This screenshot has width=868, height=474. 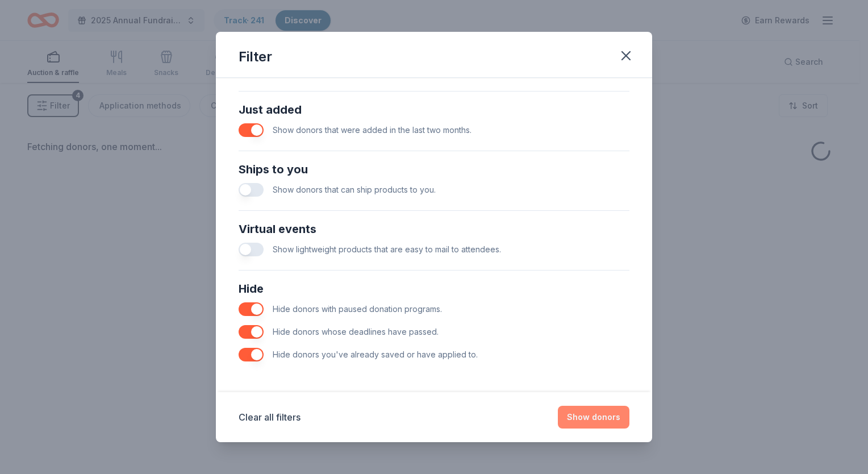 I want to click on span: Show lightweight products that are easy to mail to attendees., so click(x=387, y=249).